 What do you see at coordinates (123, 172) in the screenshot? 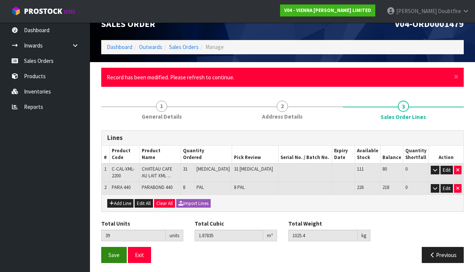
I see `span: C-CAL-XML-2200` at bounding box center [123, 172].